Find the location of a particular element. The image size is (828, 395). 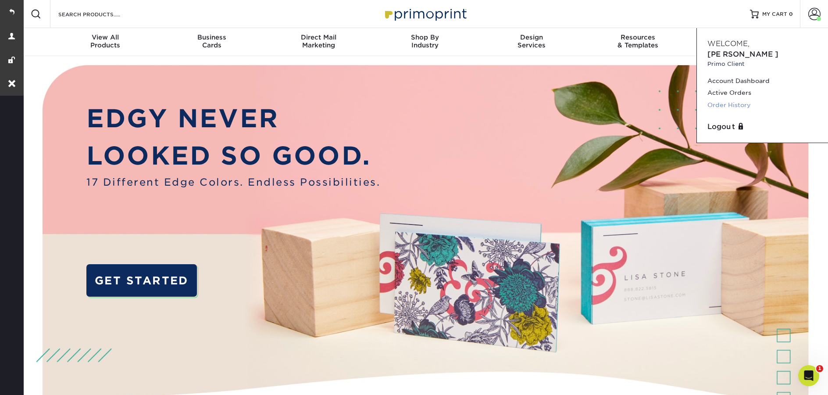

span: Contact is located at coordinates (745, 37).